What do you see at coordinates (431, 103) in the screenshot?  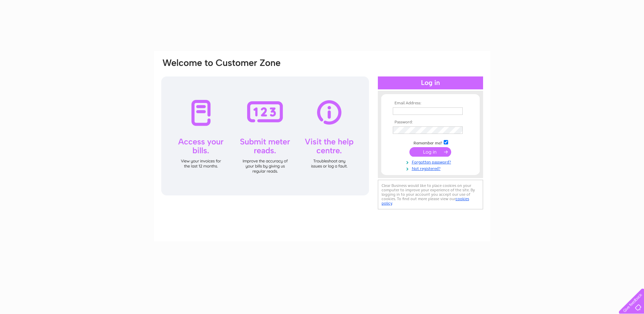 I see `th: Email Address:` at bounding box center [431, 103].